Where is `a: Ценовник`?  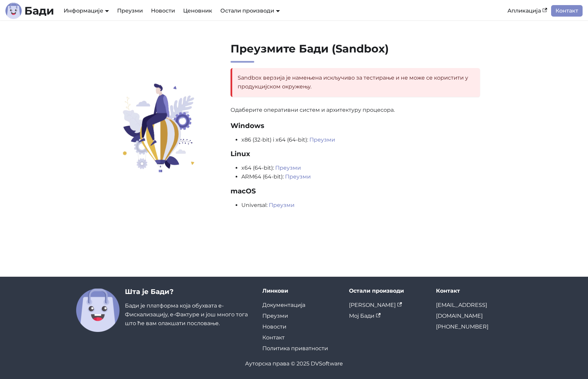
a: Ценовник is located at coordinates (198, 11).